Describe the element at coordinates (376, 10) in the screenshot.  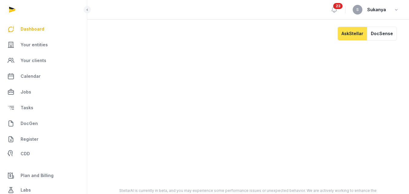
I see `span: Sukanya` at that location.